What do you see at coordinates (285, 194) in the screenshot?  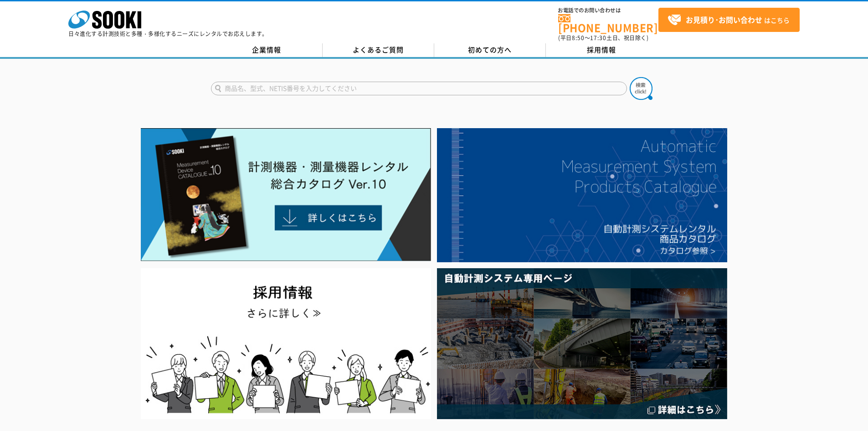 I see `img: Catalog Ver10` at bounding box center [285, 194].